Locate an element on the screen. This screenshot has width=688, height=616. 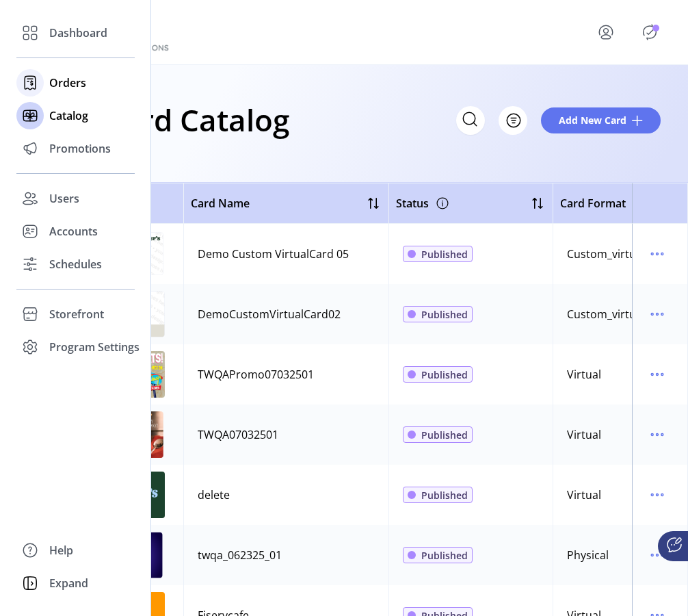
span: Accounts is located at coordinates (73, 231).